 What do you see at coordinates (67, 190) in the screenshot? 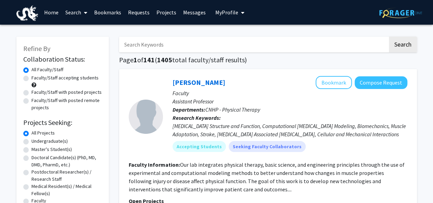
I see `label: Medical Resident(s) / Medical Fellow(s)` at bounding box center [67, 190].